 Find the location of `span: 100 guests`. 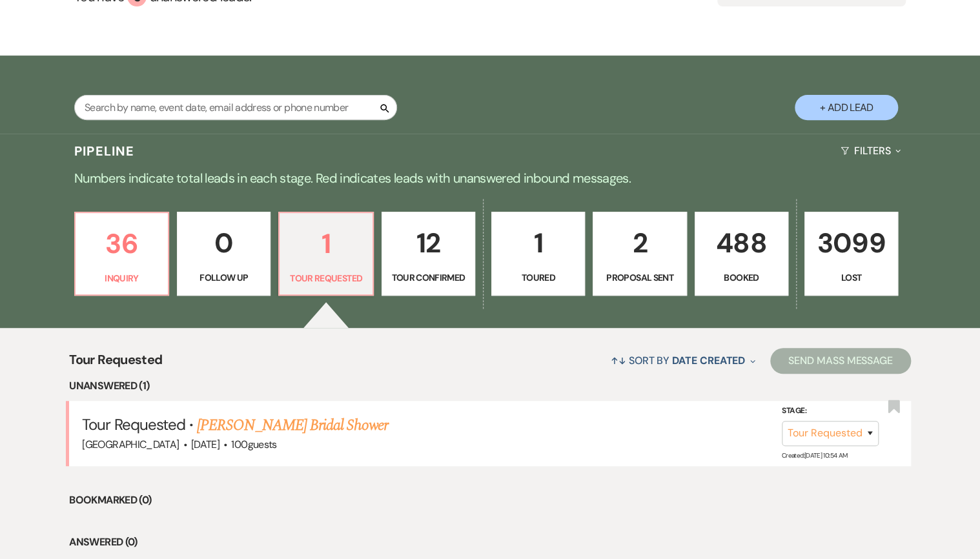

span: 100 guests is located at coordinates (254, 444).